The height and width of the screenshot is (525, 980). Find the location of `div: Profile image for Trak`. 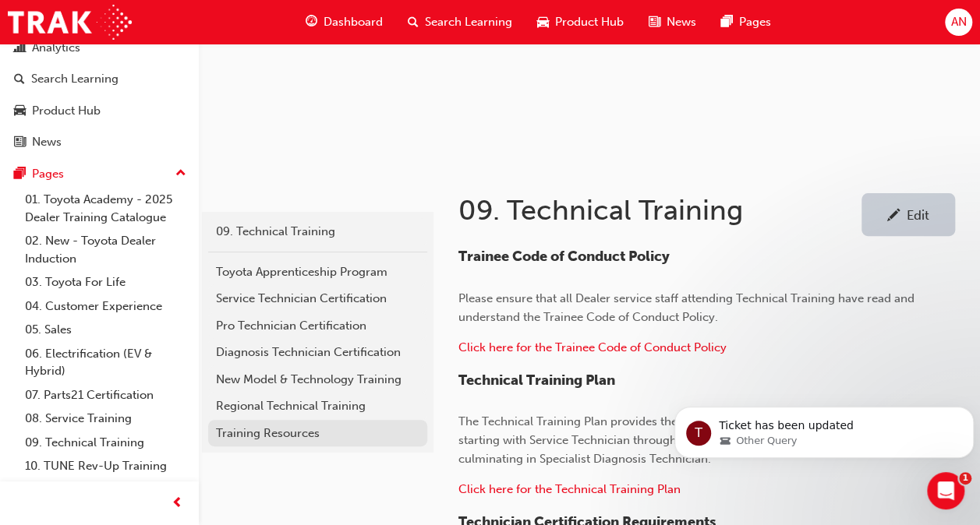

div: Profile image for Trak is located at coordinates (30, 59).